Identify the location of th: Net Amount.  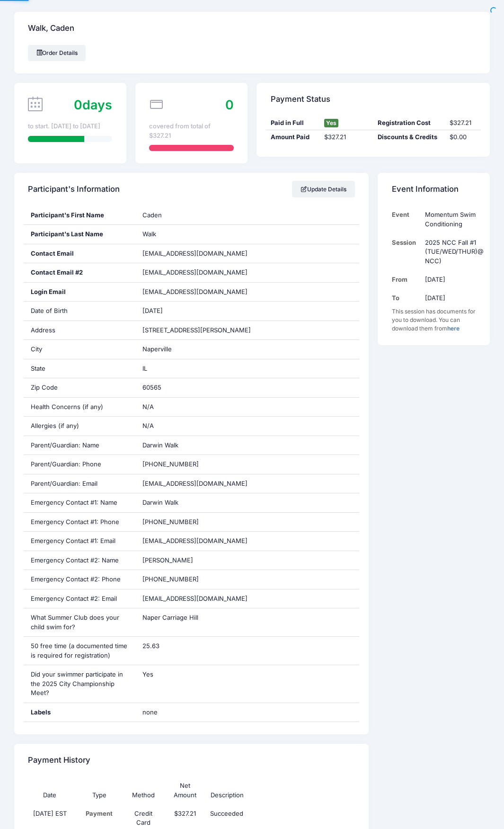
(185, 791).